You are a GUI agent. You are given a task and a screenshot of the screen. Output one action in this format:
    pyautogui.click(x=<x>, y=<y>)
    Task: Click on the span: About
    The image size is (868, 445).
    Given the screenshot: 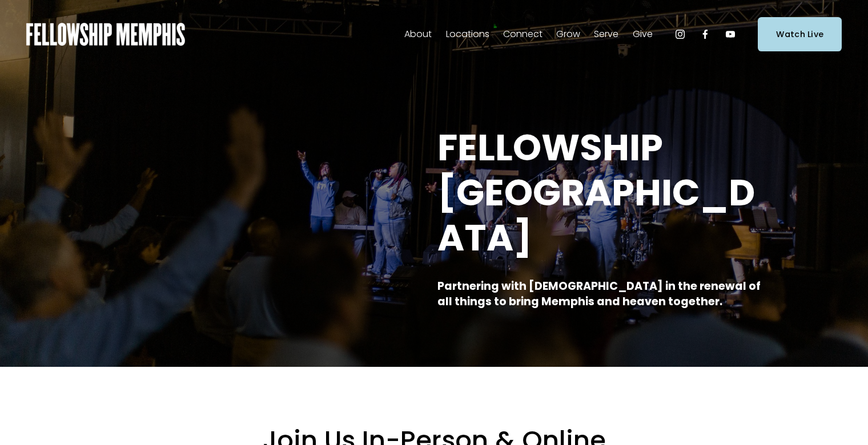 What is the action you would take?
    pyautogui.click(x=418, y=34)
    